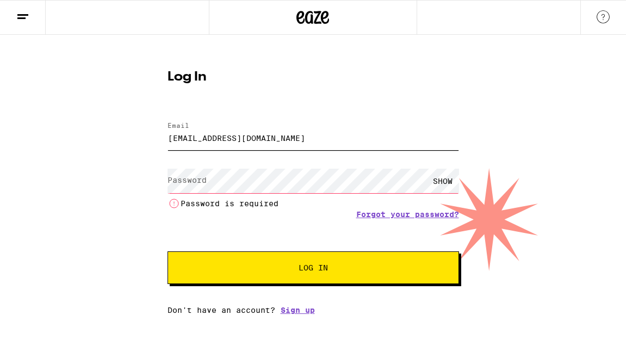 This screenshot has width=626, height=364. What do you see at coordinates (313, 77) in the screenshot?
I see `h1: Log In` at bounding box center [313, 77].